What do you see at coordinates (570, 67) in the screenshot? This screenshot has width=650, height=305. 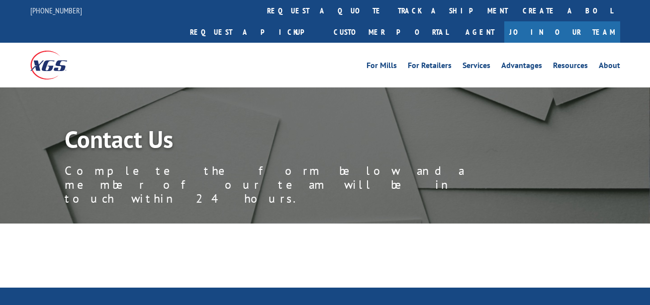 I see `a: Resources` at bounding box center [570, 67].